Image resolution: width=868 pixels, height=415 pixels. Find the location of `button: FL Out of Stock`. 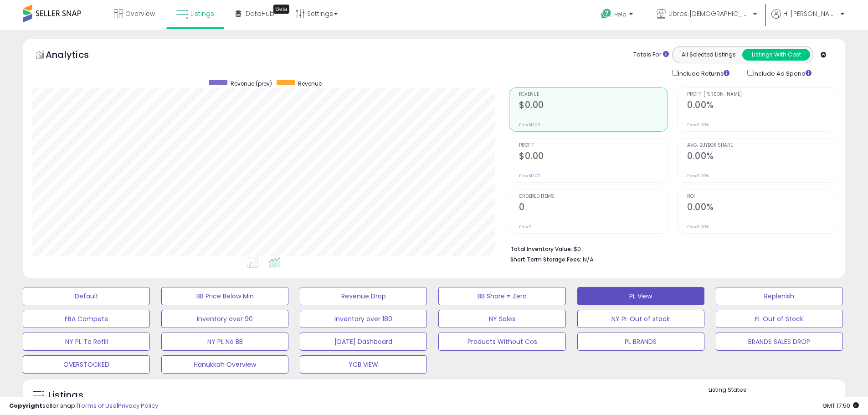

button: FL Out of Stock is located at coordinates (779, 319).